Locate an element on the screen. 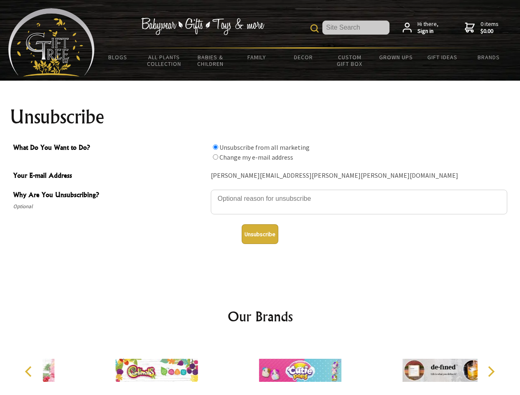 The width and height of the screenshot is (520, 395). a: Family is located at coordinates (257, 57).